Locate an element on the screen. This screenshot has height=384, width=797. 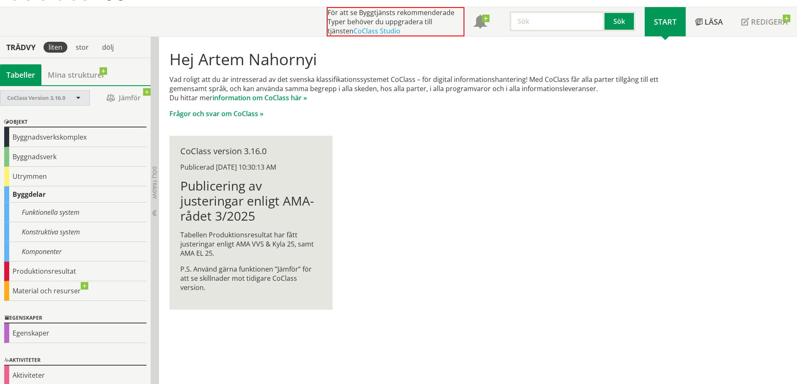
div: Komponenter is located at coordinates (75, 252).